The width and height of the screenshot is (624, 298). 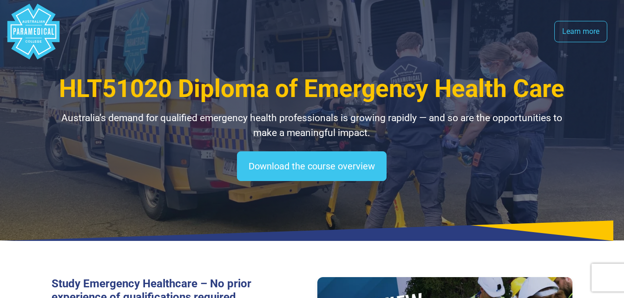 What do you see at coordinates (312, 166) in the screenshot?
I see `a: Download the course overview` at bounding box center [312, 166].